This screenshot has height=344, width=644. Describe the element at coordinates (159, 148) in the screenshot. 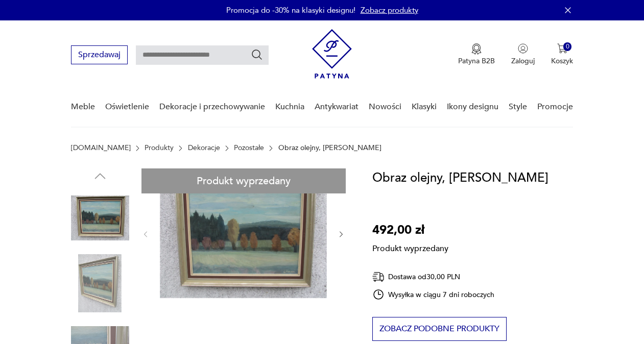

I see `a: Produkty` at that location.